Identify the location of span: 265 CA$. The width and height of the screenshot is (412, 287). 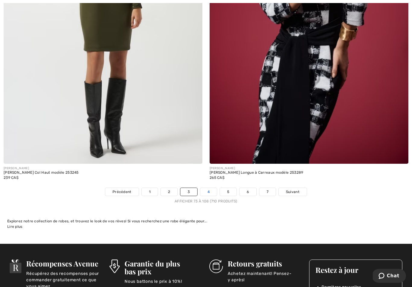
(217, 177).